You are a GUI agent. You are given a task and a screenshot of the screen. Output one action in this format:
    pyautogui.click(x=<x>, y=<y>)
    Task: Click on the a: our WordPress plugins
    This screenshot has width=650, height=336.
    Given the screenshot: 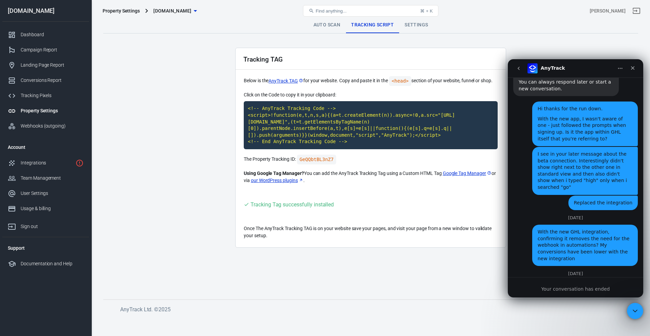 What is the action you would take?
    pyautogui.click(x=277, y=180)
    